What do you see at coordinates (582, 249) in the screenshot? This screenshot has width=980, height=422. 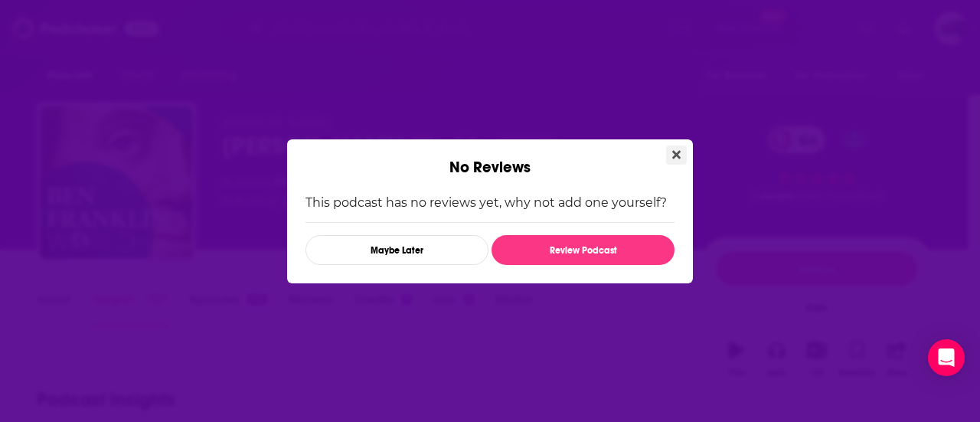 I see `button: Review Podcast` at bounding box center [582, 249].